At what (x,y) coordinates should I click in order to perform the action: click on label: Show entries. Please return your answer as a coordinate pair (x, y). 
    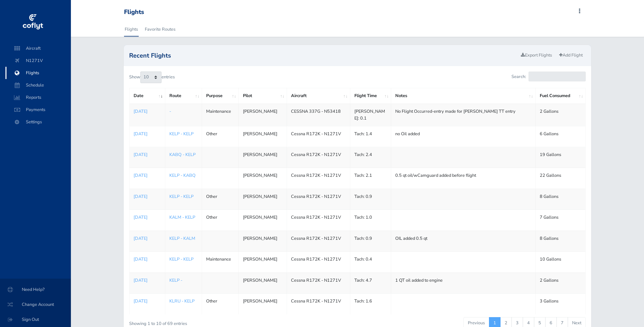
    Looking at the image, I should click on (152, 77).